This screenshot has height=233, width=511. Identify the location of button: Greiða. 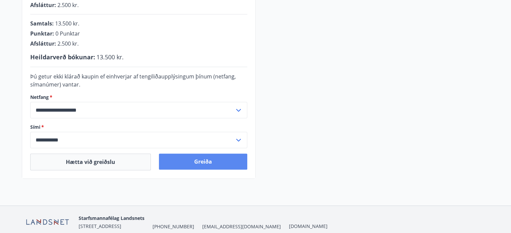
(203, 162).